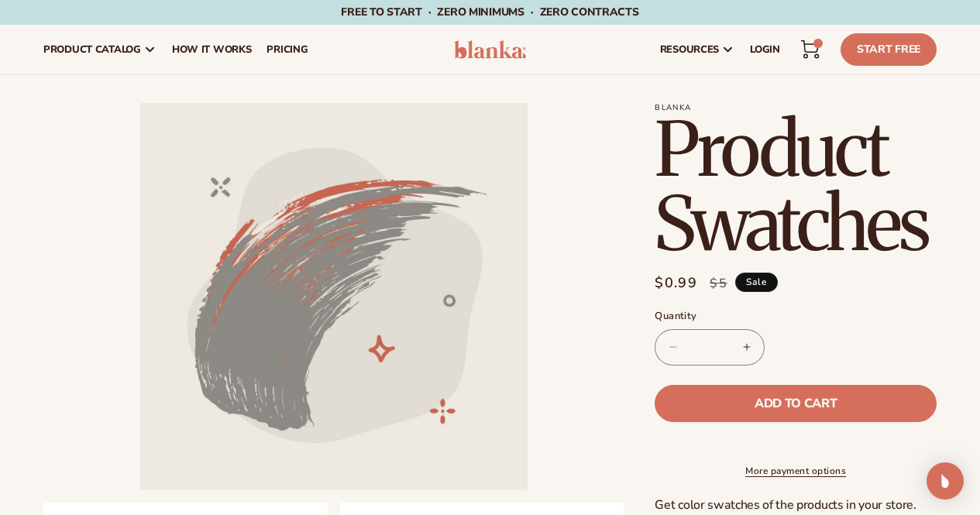 The width and height of the screenshot is (980, 515). I want to click on span: LOGIN, so click(765, 50).